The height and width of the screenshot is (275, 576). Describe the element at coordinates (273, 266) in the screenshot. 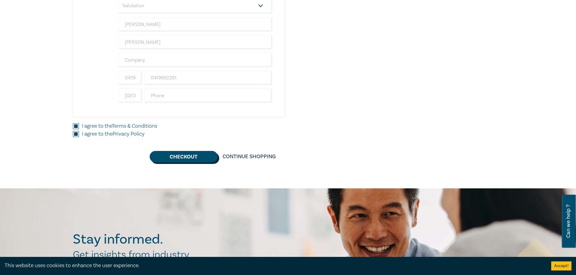

I see `div: This website uses cookies to enhance the user experience.` at that location.